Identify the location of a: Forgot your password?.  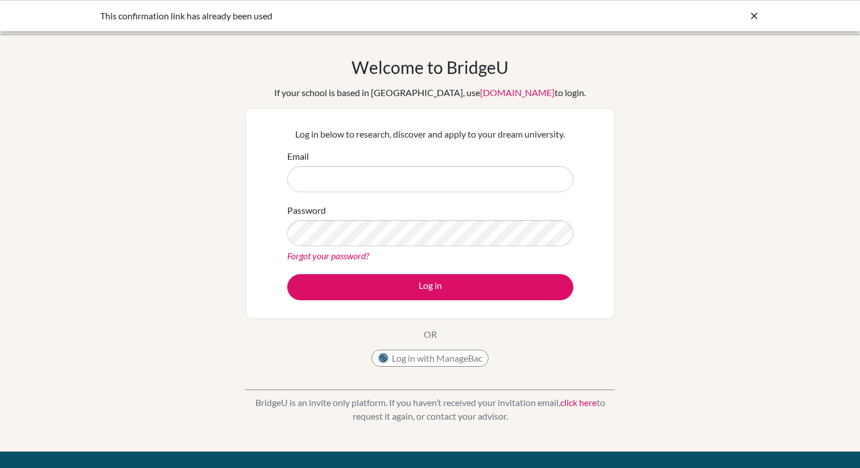
(328, 255).